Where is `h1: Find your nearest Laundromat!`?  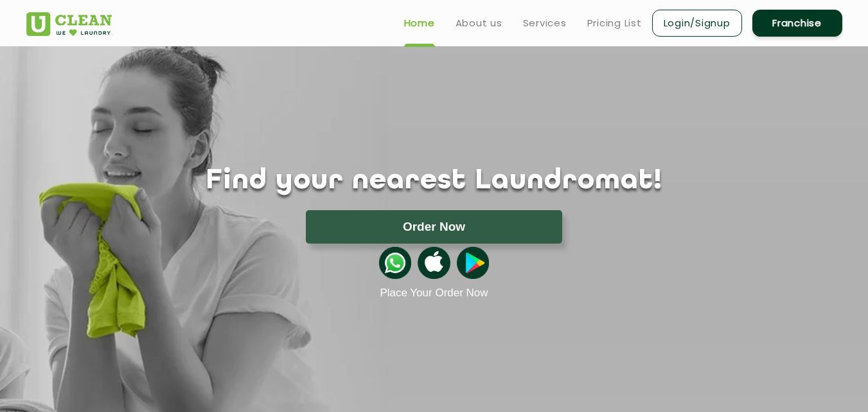
h1: Find your nearest Laundromat! is located at coordinates (434, 182).